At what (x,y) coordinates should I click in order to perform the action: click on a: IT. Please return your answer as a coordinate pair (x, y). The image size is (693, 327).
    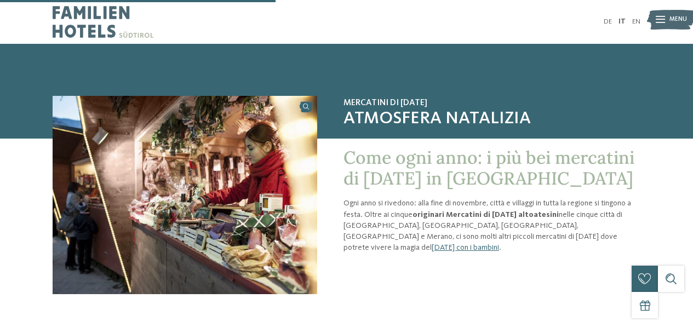
    Looking at the image, I should click on (622, 21).